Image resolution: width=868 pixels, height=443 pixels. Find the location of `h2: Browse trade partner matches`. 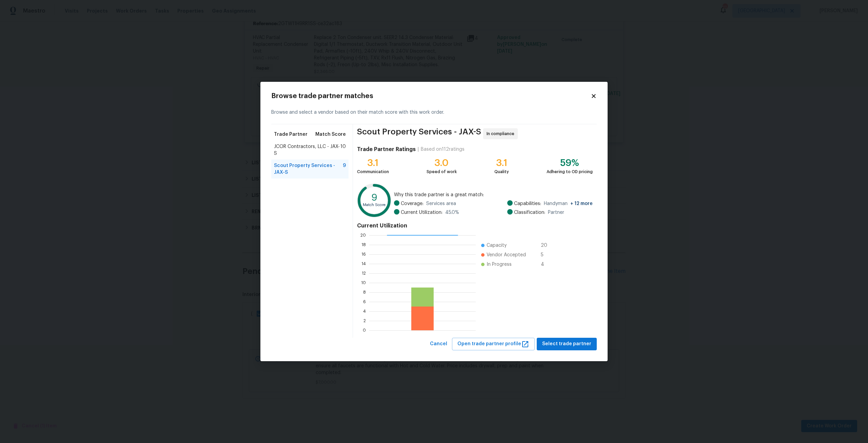

h2: Browse trade partner matches is located at coordinates (430, 96).